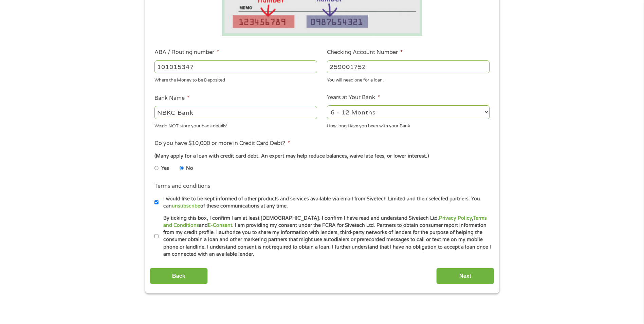  Describe the element at coordinates (408, 79) in the screenshot. I see `div: You will need one for a loan.` at that location.